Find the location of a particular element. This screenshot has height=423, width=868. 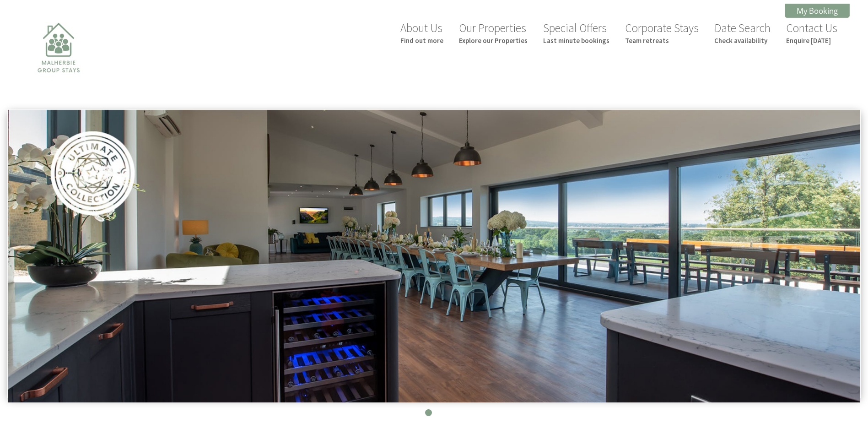

a: My Booking is located at coordinates (817, 10).